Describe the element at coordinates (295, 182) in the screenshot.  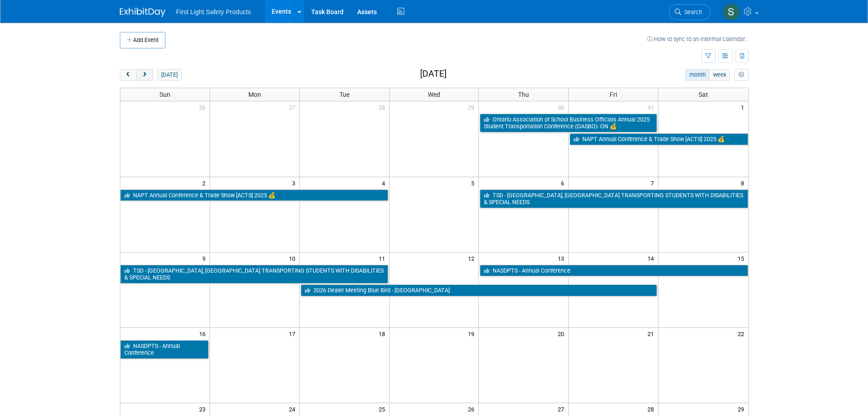
I see `span: 3` at that location.